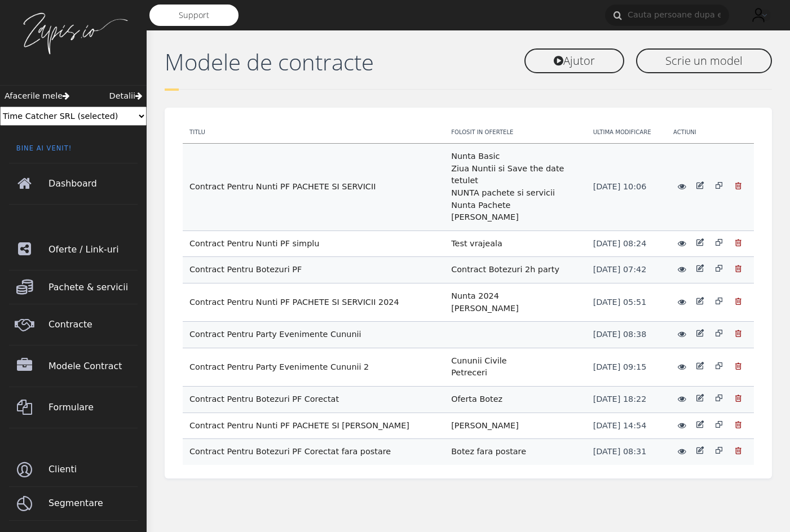 The image size is (790, 532). Describe the element at coordinates (93, 469) in the screenshot. I see `span: Clienti` at that location.